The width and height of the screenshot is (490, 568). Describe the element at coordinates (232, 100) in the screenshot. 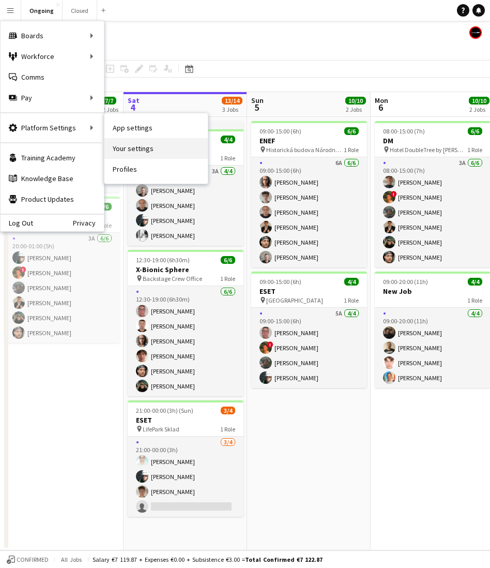

I see `span: 13/14` at that location.